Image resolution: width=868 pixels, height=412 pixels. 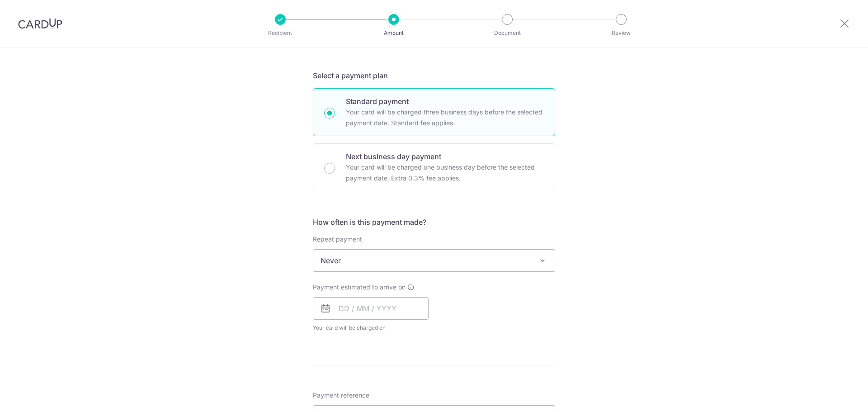 What do you see at coordinates (622, 33) in the screenshot?
I see `p: Review` at bounding box center [622, 33].